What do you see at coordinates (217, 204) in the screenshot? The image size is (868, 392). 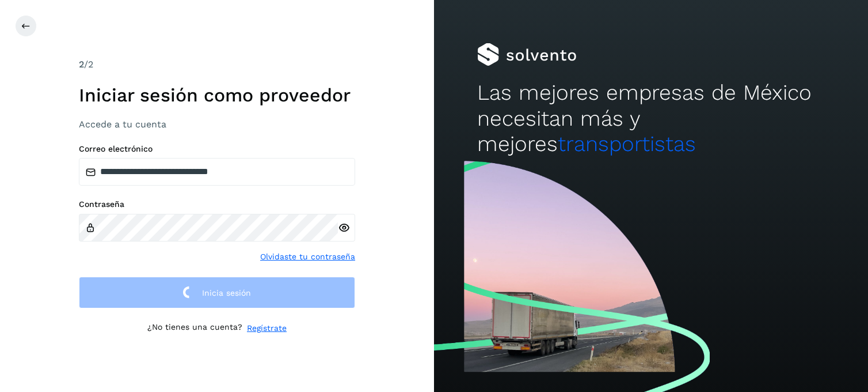 I see `label: Contraseña` at bounding box center [217, 204].